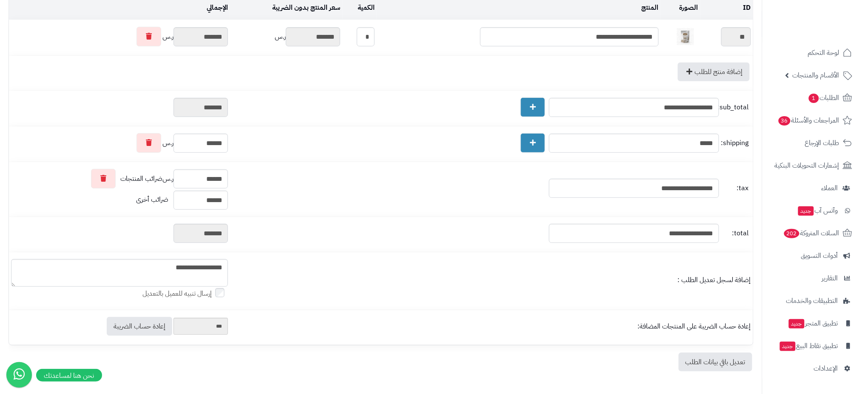 The image size is (862, 394). What do you see at coordinates (784, 121) in the screenshot?
I see `span: 36` at bounding box center [784, 121].